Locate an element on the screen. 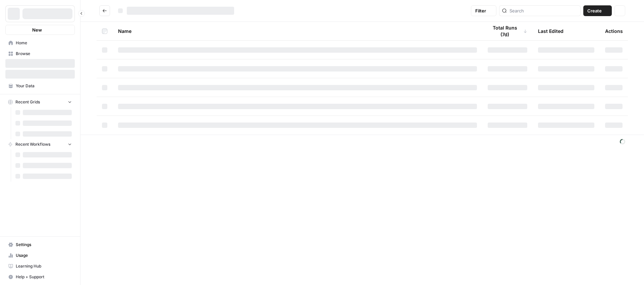  span: New is located at coordinates (37, 30).